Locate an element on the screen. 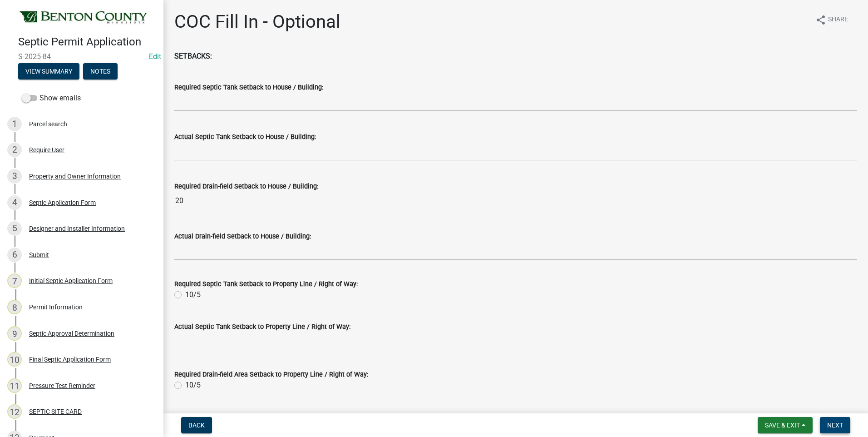 Image resolution: width=868 pixels, height=437 pixels. label: Actual Septic Tank Setback to Property Line / Right of Way: is located at coordinates (262, 327).